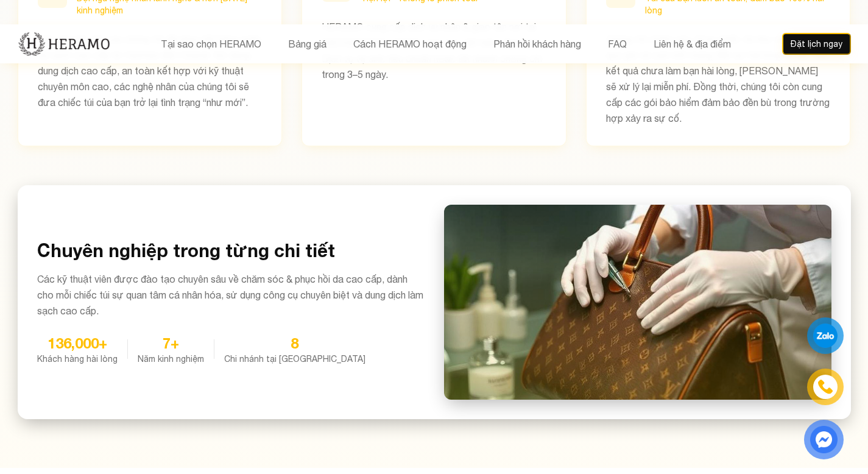  I want to click on p: Các chuyên gia của chúng tôi đã phục hồi hàng ngàn túi xách cao cấp từ Hermès đến Chanel. Sử dụng..., so click(150, 71).